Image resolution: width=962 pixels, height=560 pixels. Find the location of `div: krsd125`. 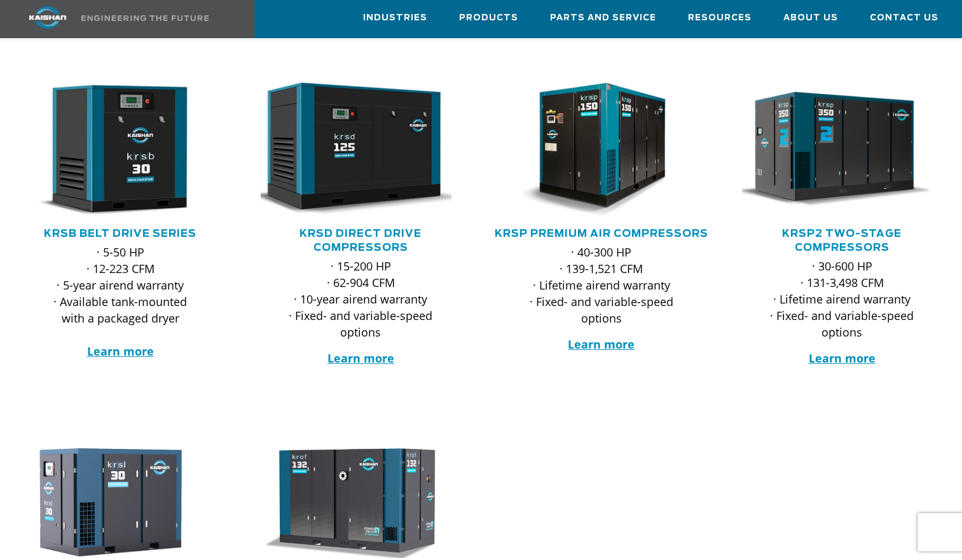

div: krsd125 is located at coordinates (360, 150).